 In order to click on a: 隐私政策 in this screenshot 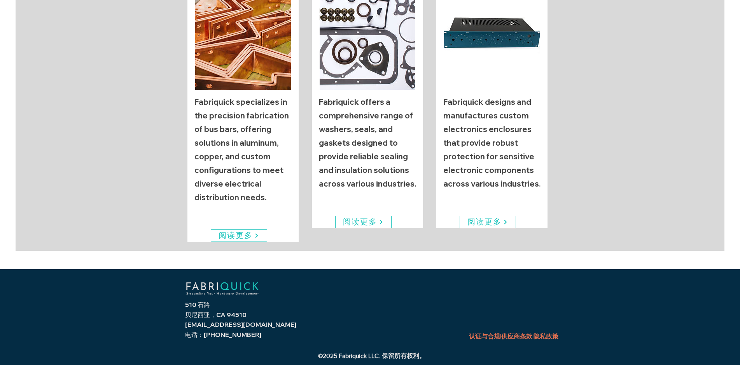, I will do `click(546, 336)`.